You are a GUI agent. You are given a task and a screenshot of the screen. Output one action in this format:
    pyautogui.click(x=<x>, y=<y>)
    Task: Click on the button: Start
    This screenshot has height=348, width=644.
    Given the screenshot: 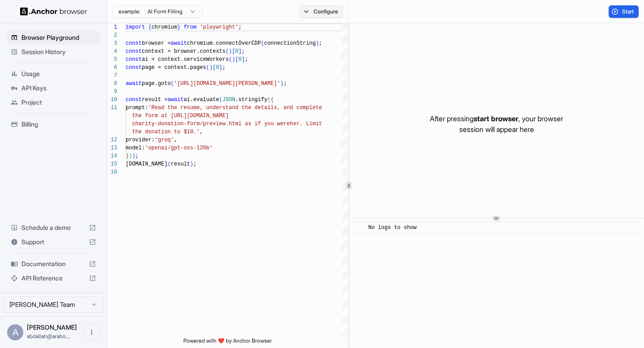 What is the action you would take?
    pyautogui.click(x=623, y=12)
    